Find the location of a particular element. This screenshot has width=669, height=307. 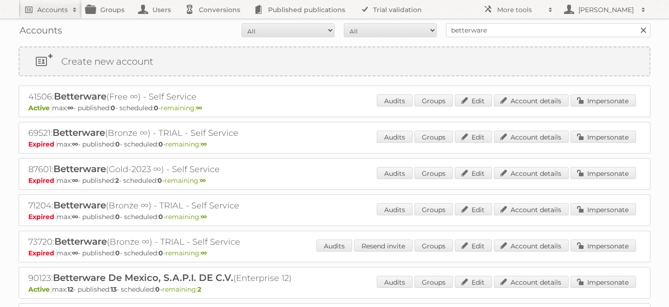

h2: 87601: (Gold-2023 ∞) - Self Service is located at coordinates (191, 169).